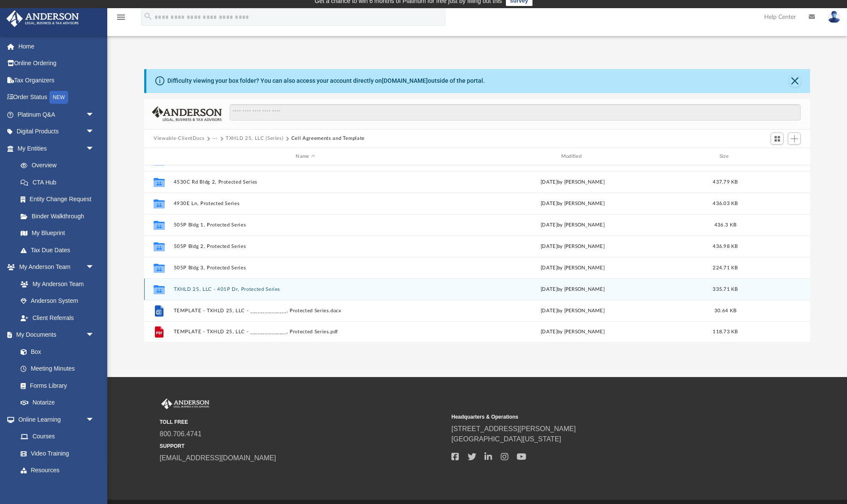 The height and width of the screenshot is (504, 847). What do you see at coordinates (305, 311) in the screenshot?
I see `button: TEMPLATE - TXHLD 25, LLC - _______________, Protected Series.docx` at bounding box center [305, 311].